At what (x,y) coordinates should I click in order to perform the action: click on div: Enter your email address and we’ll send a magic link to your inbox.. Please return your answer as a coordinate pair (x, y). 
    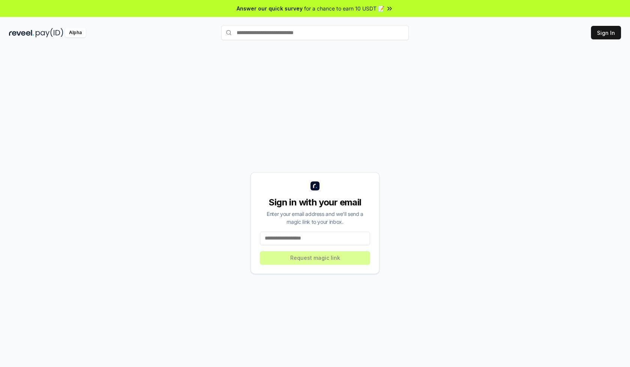
    Looking at the image, I should click on (315, 218).